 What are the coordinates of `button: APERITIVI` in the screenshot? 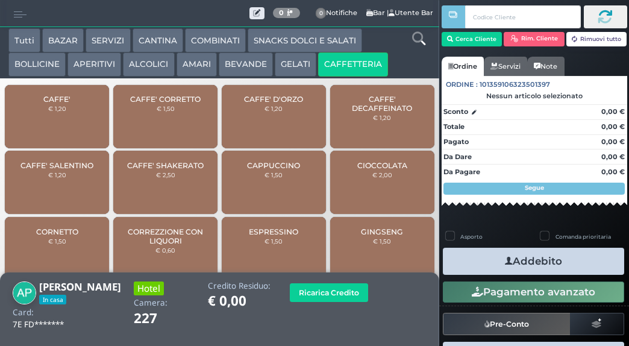 It's located at (94, 64).